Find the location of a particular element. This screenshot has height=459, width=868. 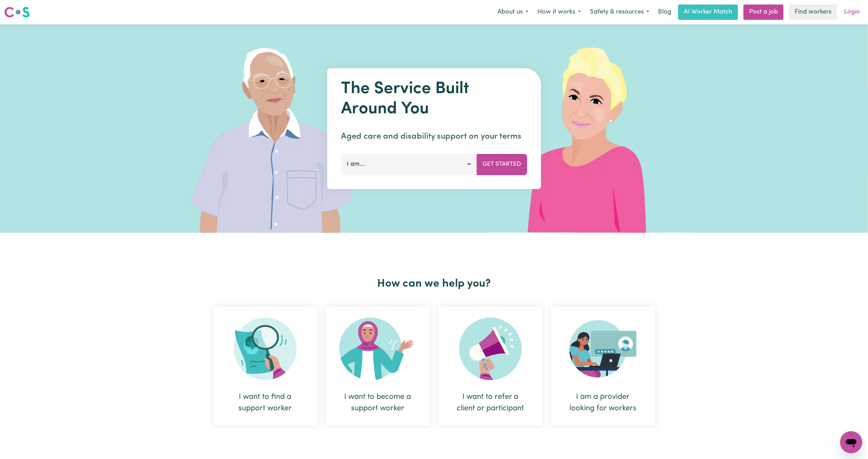

h2: How can we help you? is located at coordinates (434, 284).